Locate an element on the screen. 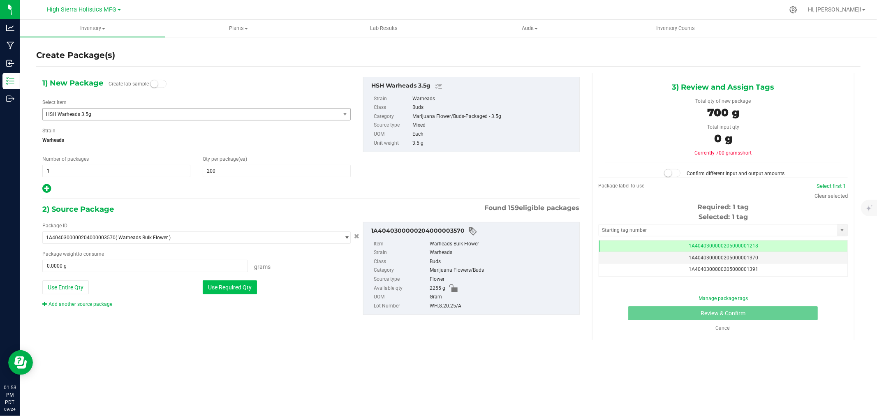 The image size is (877, 416). span: Total qty of new package is located at coordinates (723, 101).